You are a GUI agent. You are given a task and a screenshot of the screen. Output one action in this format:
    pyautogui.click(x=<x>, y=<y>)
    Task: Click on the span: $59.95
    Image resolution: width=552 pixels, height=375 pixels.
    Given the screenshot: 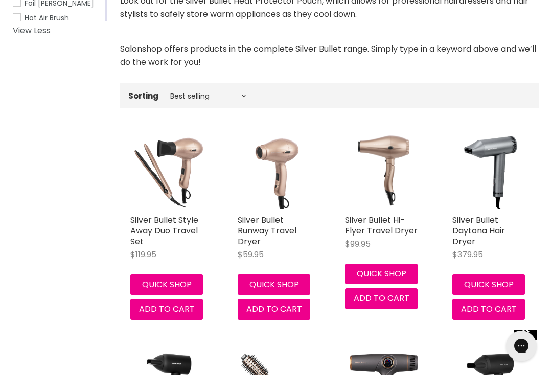 What is the action you would take?
    pyautogui.click(x=251, y=255)
    